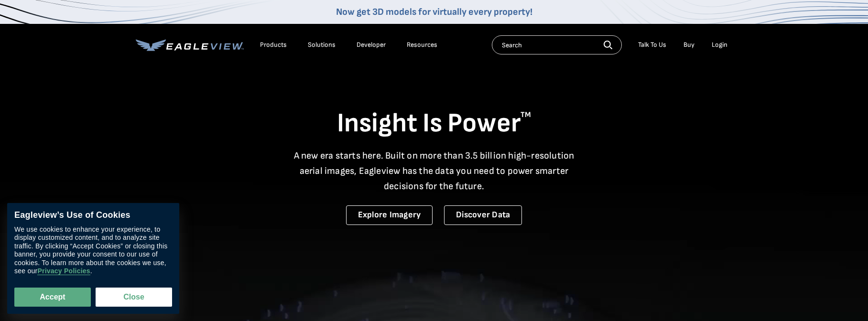  What do you see at coordinates (719, 45) in the screenshot?
I see `div: Login` at bounding box center [719, 45].